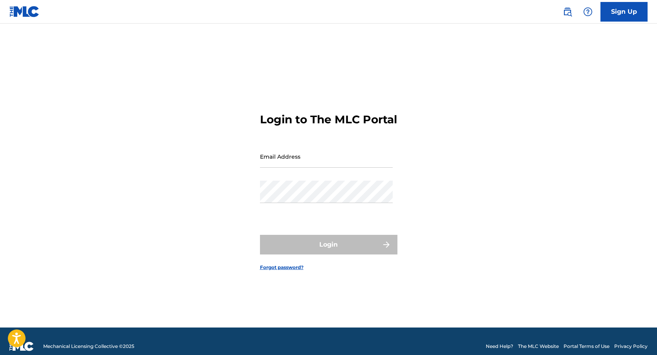  Describe the element at coordinates (588, 12) in the screenshot. I see `img: help` at that location.